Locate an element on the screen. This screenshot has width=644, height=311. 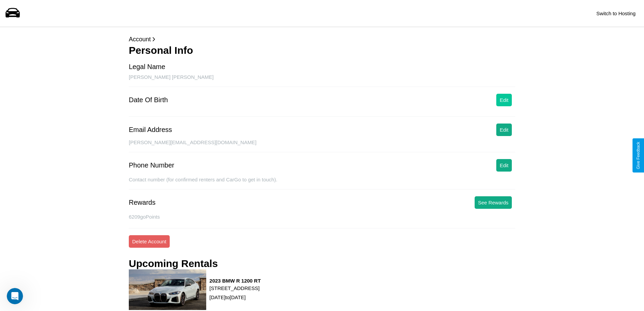
div: Give Feedback is located at coordinates (638, 155).